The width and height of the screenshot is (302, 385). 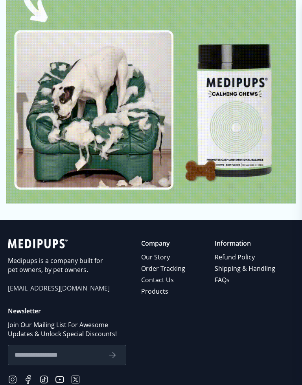 What do you see at coordinates (164, 257) in the screenshot?
I see `a: Our Story` at bounding box center [164, 257].